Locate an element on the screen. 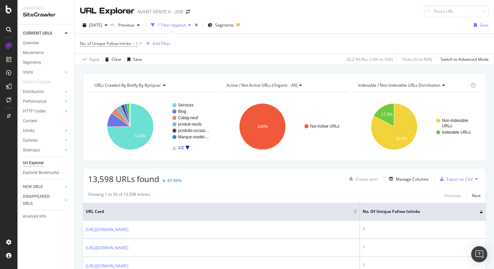  a: Url Explorer is located at coordinates (46, 163).